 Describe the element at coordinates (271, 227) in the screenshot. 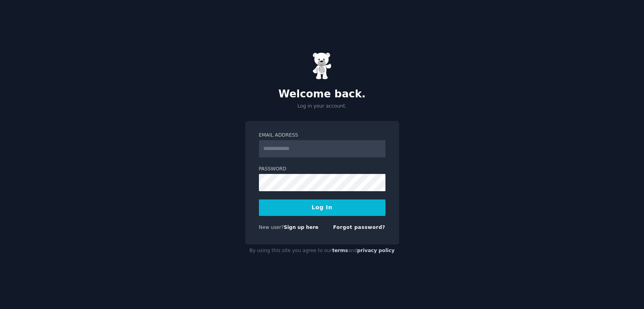

I see `span: New user?` at that location.